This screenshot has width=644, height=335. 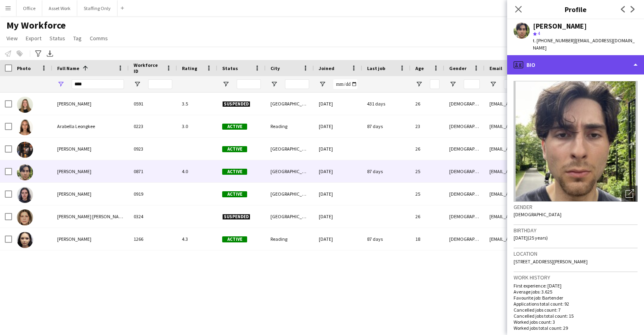 I want to click on div: 18, so click(x=428, y=239).